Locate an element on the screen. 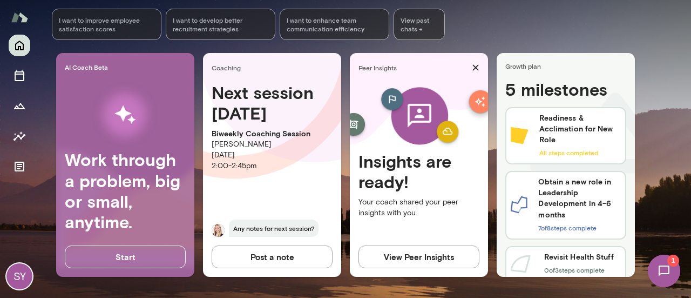 The height and width of the screenshot is (298, 691). h4: Work through a problem, big or small, anytime. is located at coordinates (125, 191).